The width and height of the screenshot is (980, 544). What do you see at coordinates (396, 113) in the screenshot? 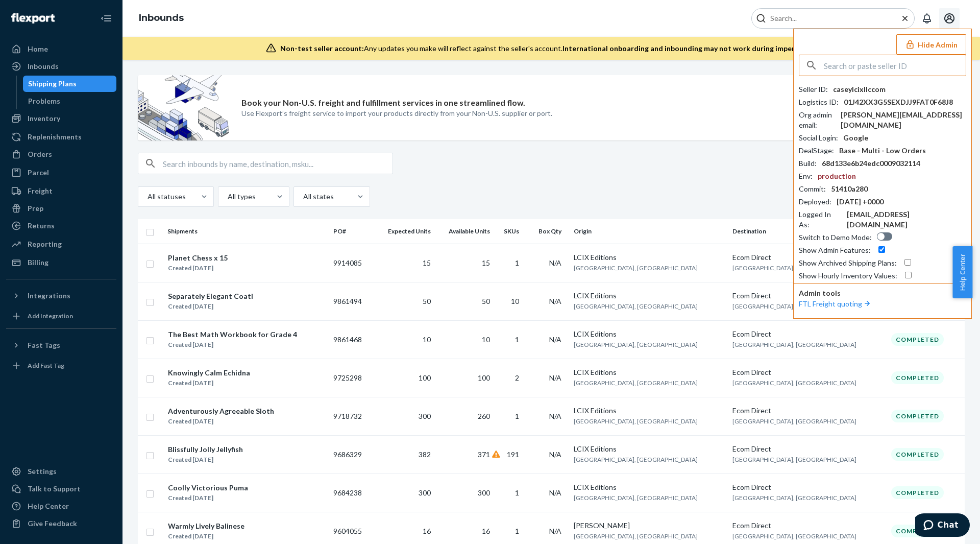
I see `p: Use Flexport’s freight service to import your products directly from your Non-U.S. supplier or port.` at bounding box center [396, 113].